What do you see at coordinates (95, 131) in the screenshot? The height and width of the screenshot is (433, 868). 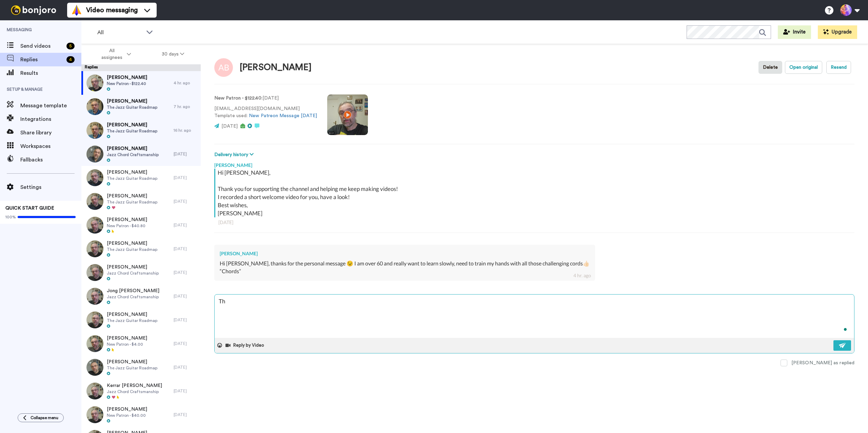 I see `img: e8c83dc8-09a4-46c9-a536-612310330642-thumb.jpg` at bounding box center [95, 131].